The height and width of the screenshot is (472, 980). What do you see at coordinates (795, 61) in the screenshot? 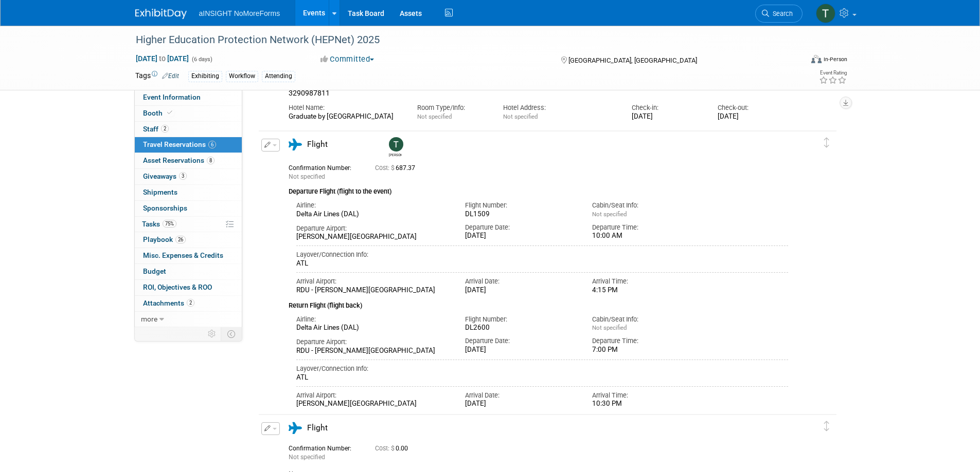
I see `div: Event Format` at bounding box center [795, 61].